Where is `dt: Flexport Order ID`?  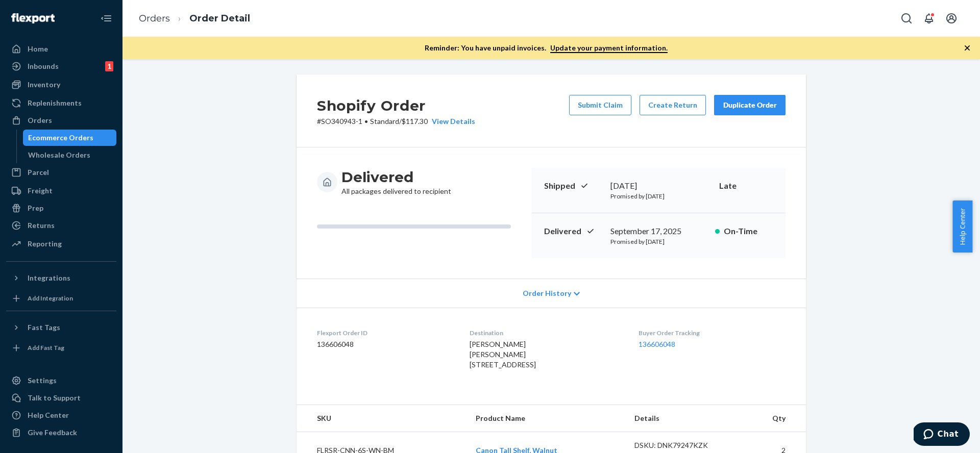 dt: Flexport Order ID is located at coordinates (385, 333).